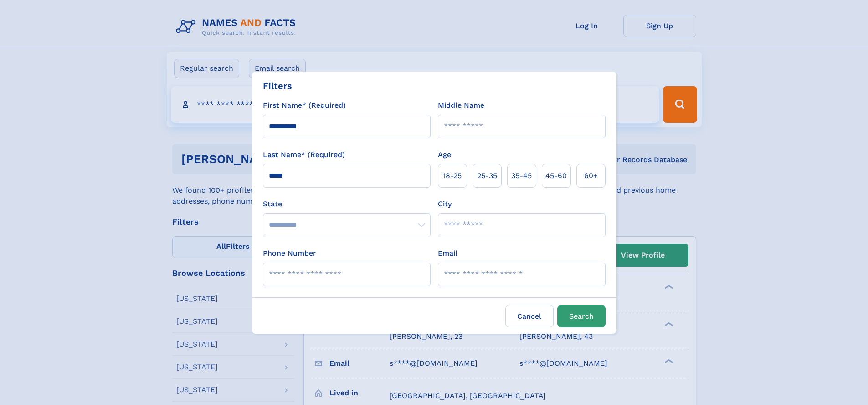 This screenshot has height=405, width=868. What do you see at coordinates (304, 154) in the screenshot?
I see `label: Last Name* (Required)` at bounding box center [304, 154].